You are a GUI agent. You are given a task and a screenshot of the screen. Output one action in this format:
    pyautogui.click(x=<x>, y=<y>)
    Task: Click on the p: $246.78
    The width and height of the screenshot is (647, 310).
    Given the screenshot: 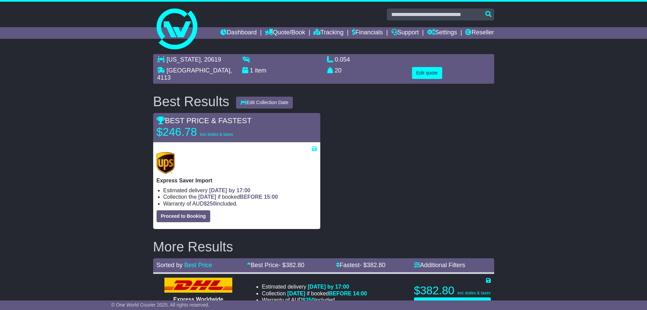 What is the action you would take?
    pyautogui.click(x=199, y=132)
    